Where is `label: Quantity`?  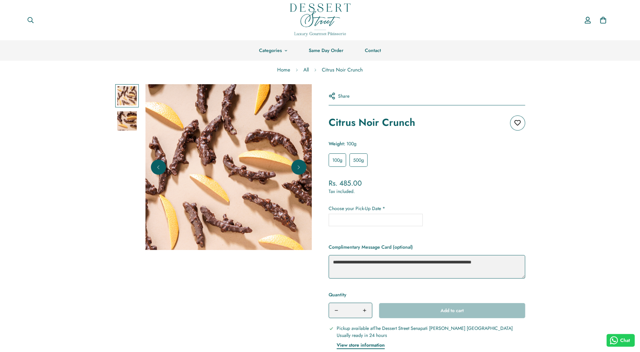 label: Quantity is located at coordinates (350, 295).